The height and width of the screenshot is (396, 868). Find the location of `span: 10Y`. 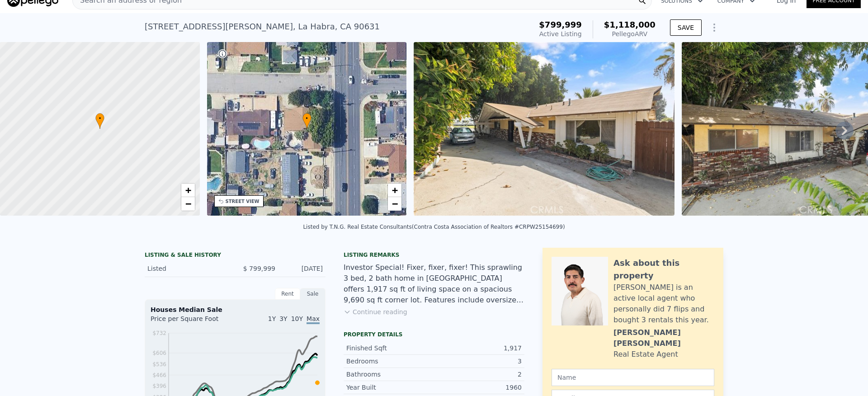

span: 10Y is located at coordinates (297, 318).